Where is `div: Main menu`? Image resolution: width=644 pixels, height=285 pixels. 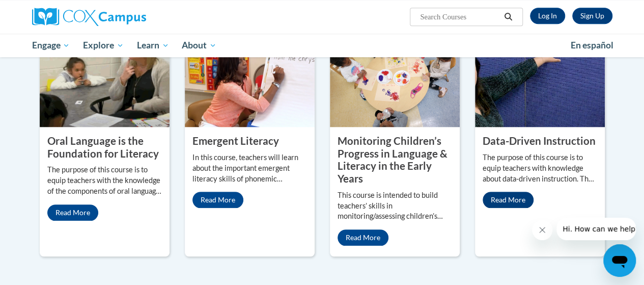
div: Main menu is located at coordinates (322, 45).